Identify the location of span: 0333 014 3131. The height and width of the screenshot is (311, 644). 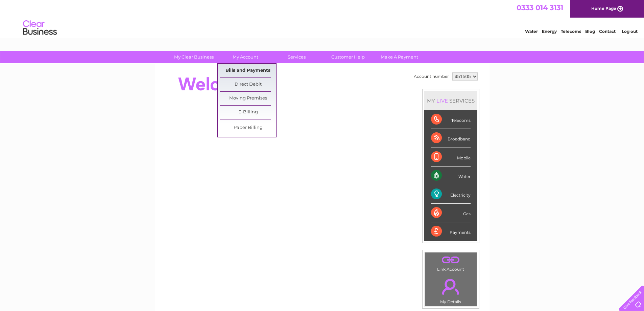
(540, 7).